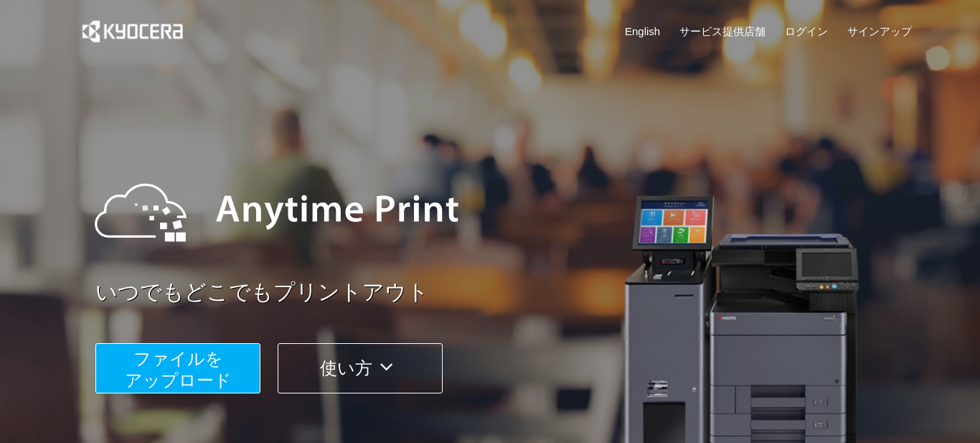 Image resolution: width=980 pixels, height=443 pixels. What do you see at coordinates (807, 31) in the screenshot?
I see `a: ログイン` at bounding box center [807, 31].